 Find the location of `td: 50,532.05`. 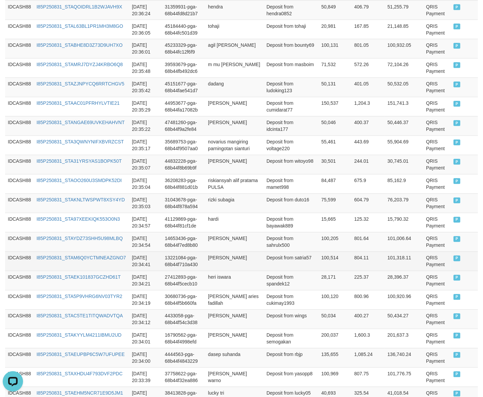

td: 50,532.05 is located at coordinates (404, 87).